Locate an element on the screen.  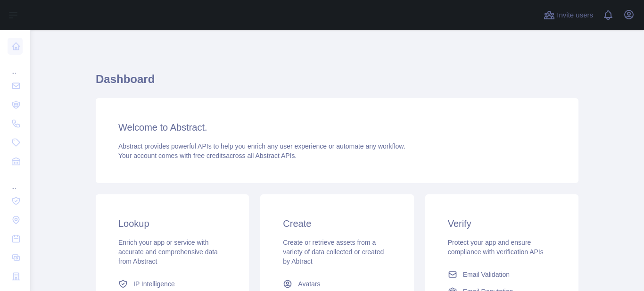
h3: Welcome to Abstract. is located at coordinates (337, 127).